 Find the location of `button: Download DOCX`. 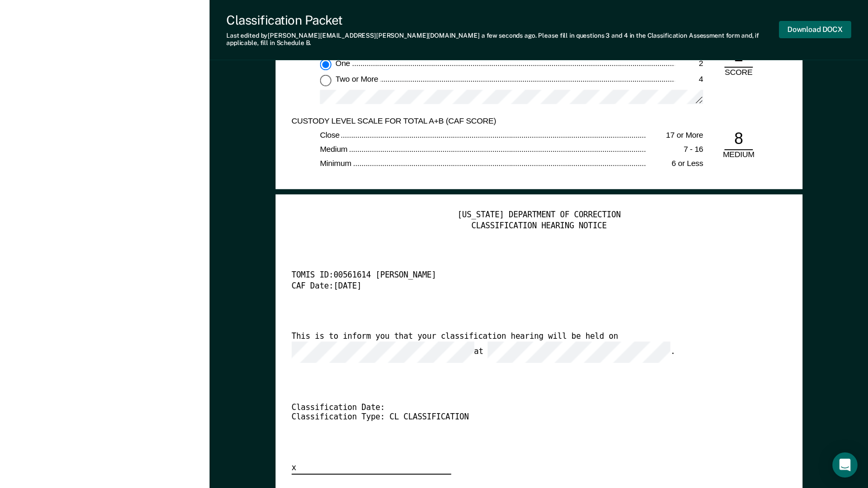

button: Download DOCX is located at coordinates (816, 30).